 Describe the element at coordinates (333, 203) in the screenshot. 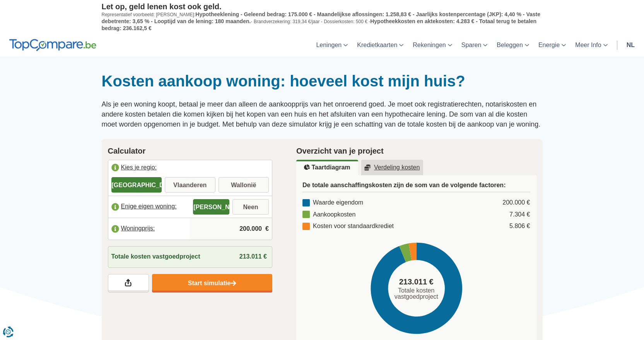

I see `div: Waarde eigendom` at that location.